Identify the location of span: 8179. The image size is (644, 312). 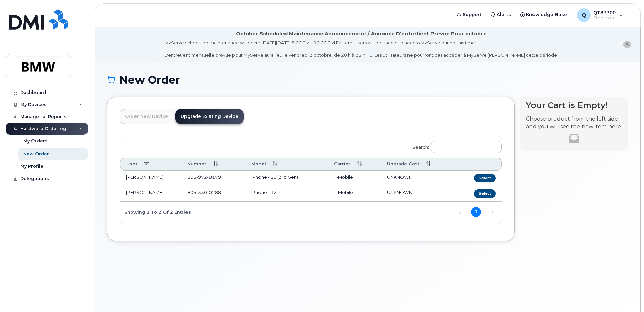
(214, 177).